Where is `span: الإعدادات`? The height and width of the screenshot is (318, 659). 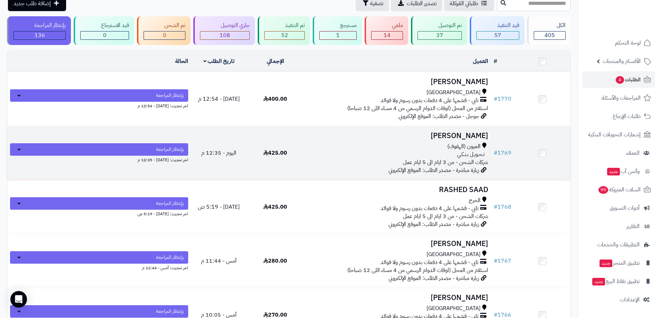 span: الإعدادات is located at coordinates (629, 299).